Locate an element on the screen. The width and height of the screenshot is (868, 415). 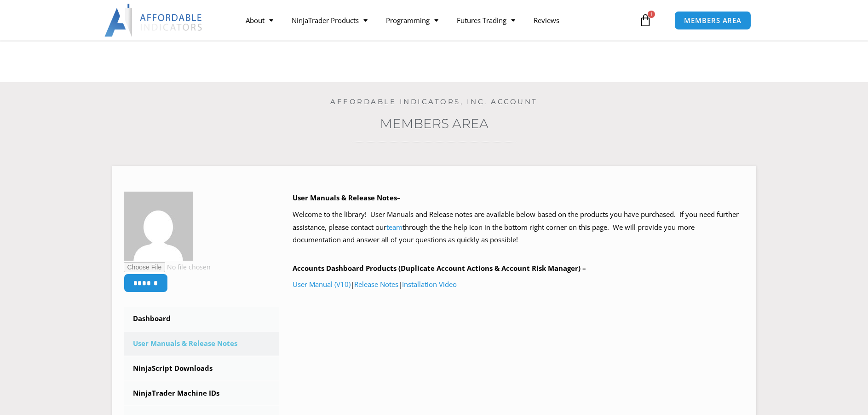
nav: Menu is located at coordinates (436, 20).